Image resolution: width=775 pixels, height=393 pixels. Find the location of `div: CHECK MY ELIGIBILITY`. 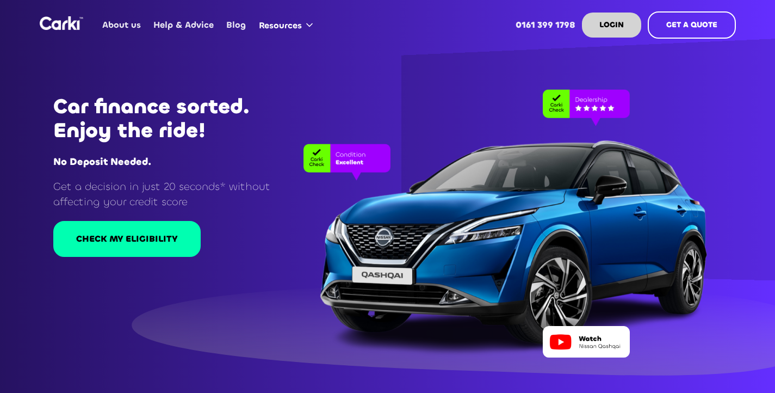

div: CHECK MY ELIGIBILITY is located at coordinates (127, 239).